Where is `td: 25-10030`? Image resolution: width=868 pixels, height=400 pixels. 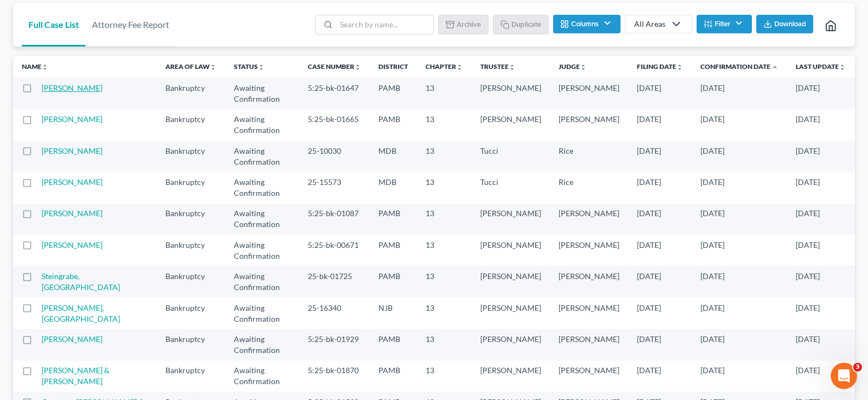 td: 25-10030 is located at coordinates (334, 156).